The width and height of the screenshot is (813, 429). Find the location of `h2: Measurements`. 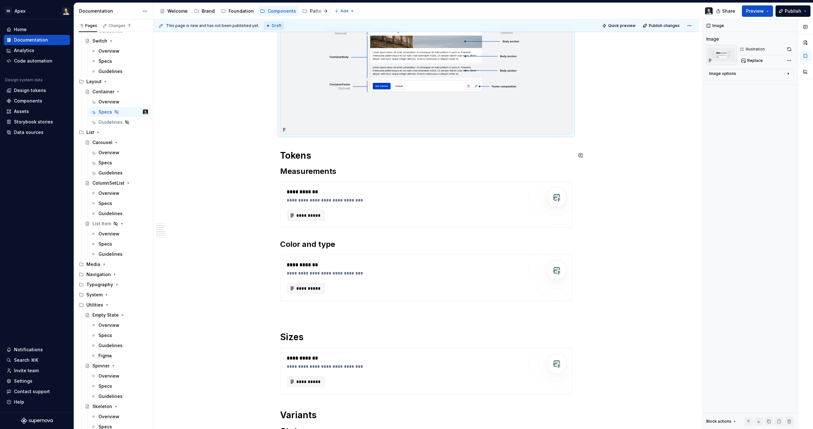

h2: Measurements is located at coordinates (426, 171).